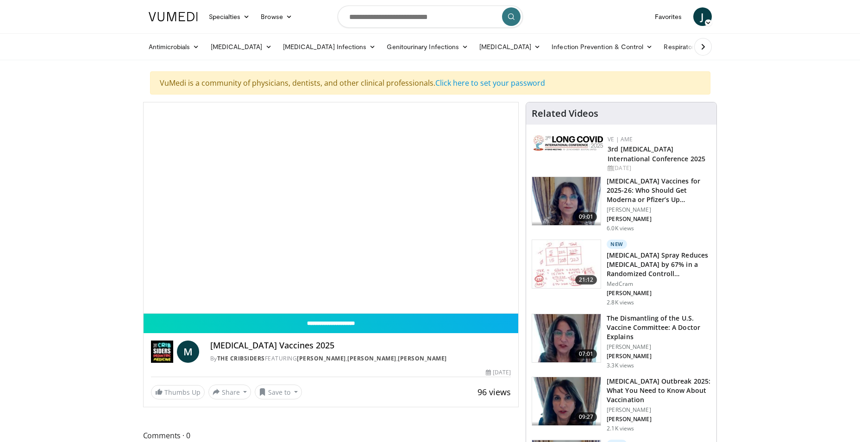  I want to click on span: 09:27, so click(587, 417).